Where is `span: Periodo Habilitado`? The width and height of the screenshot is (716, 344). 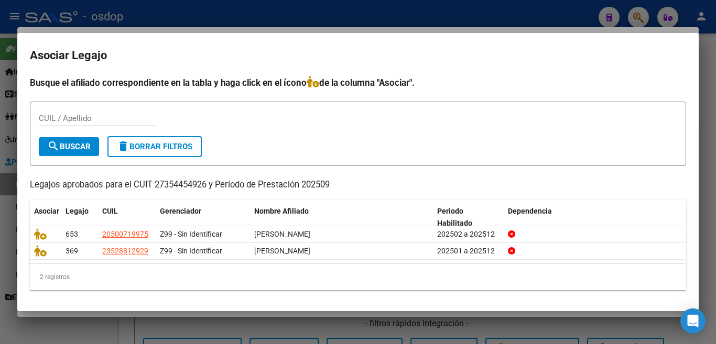 span: Periodo Habilitado is located at coordinates (455, 217).